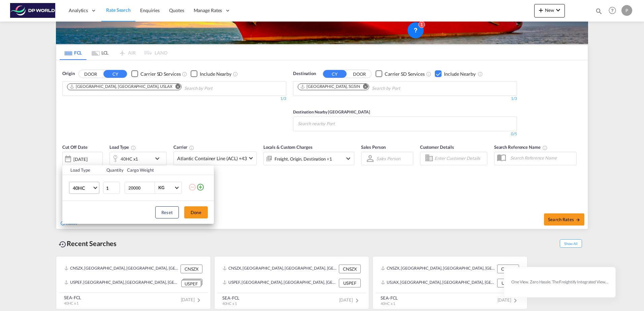 Image resolution: width=644 pixels, height=311 pixels. I want to click on md-icon: icon-minus-circle-outline, so click(192, 187).